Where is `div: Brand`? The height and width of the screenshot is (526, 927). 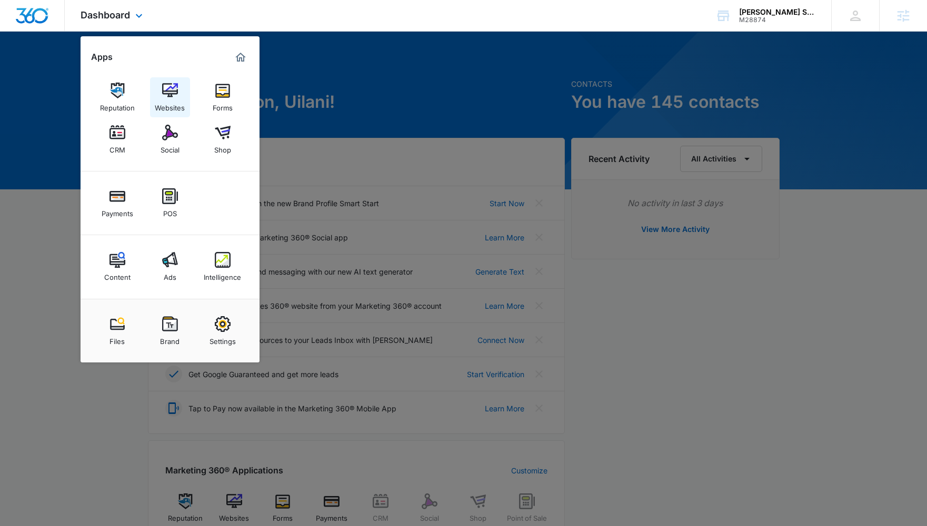
div: Brand is located at coordinates (169, 339).